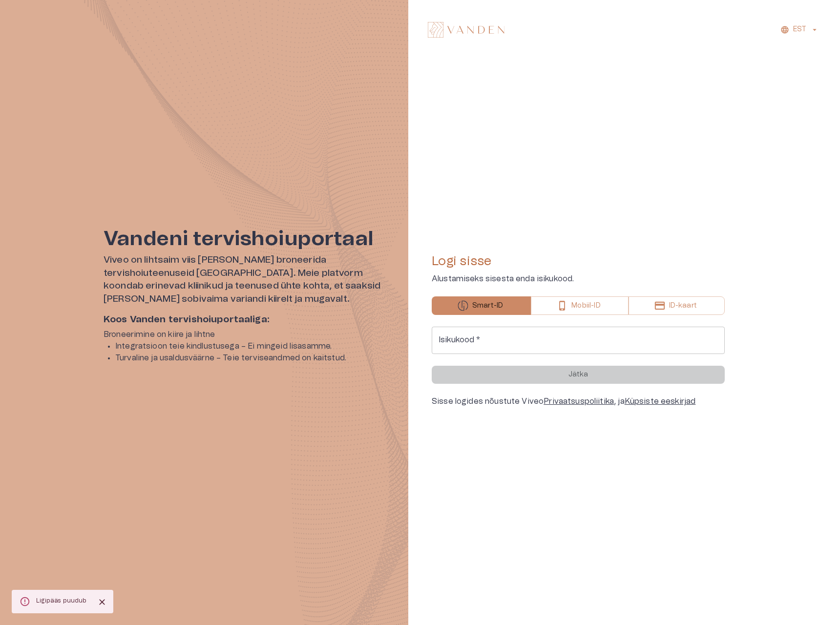 The image size is (840, 625). What do you see at coordinates (578, 262) in the screenshot?
I see `h4: Logi sisse` at bounding box center [578, 262].